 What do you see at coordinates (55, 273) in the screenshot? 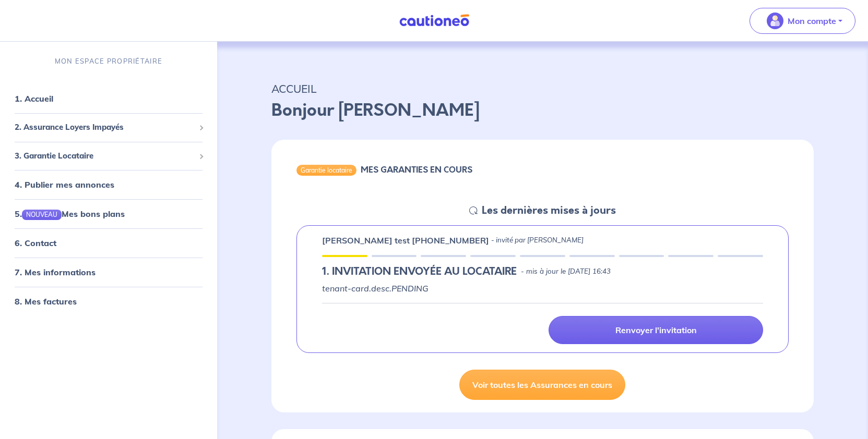
I see `a: 7. Mes informations` at bounding box center [55, 273].